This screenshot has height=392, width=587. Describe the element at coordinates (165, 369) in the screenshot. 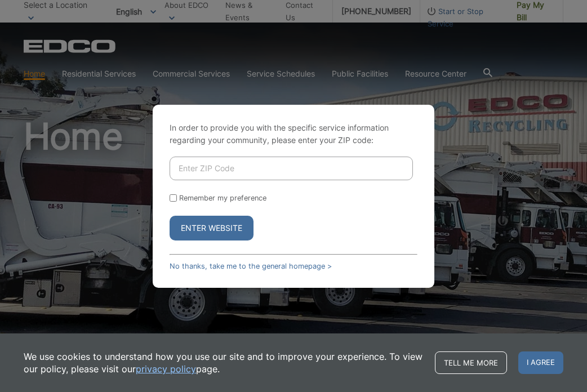

I see `a: privacy policy` at that location.